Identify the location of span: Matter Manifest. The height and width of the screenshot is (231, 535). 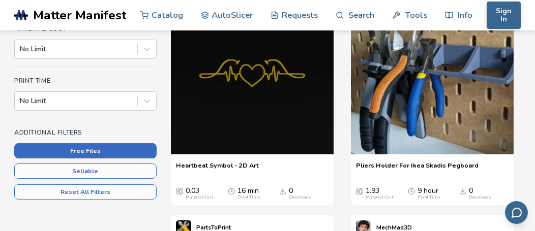
(79, 15).